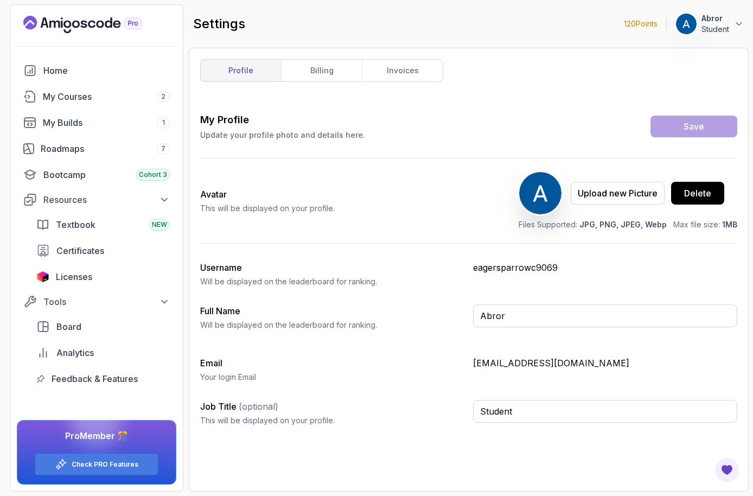 The width and height of the screenshot is (753, 496). What do you see at coordinates (103, 277) in the screenshot?
I see `a: licenses` at bounding box center [103, 277].